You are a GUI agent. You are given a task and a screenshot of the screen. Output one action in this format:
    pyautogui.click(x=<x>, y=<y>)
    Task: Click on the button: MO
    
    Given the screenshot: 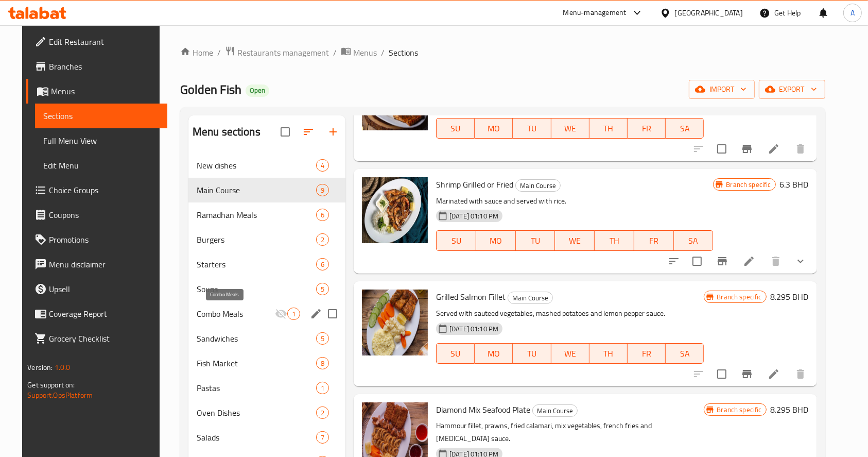 What is the action you would take?
    pyautogui.click(x=496, y=240)
    